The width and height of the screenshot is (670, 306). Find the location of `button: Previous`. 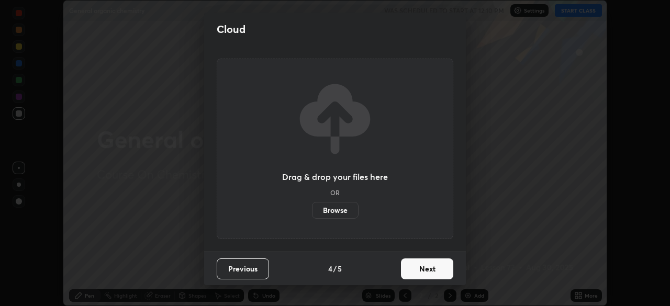

button: Previous is located at coordinates (243, 269).